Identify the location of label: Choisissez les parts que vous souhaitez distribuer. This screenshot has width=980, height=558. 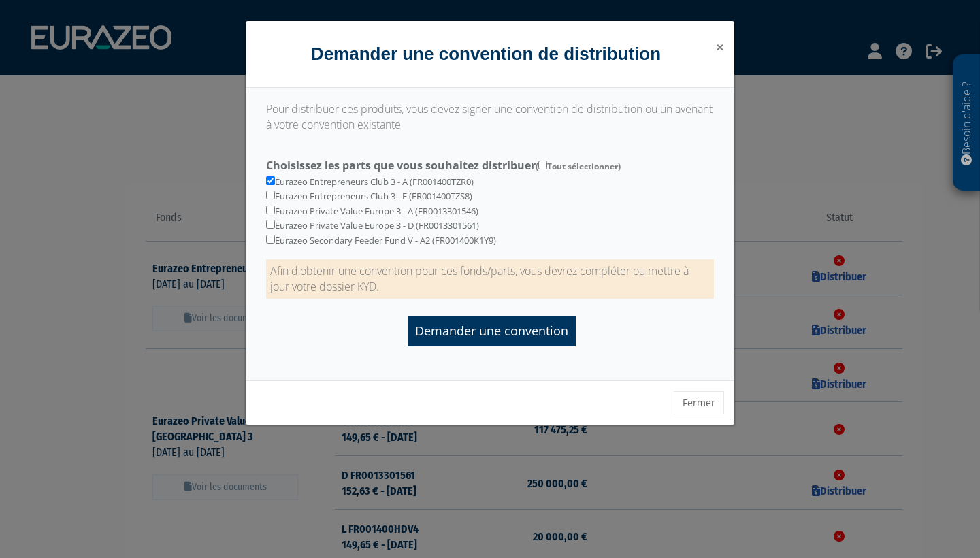
(490, 163).